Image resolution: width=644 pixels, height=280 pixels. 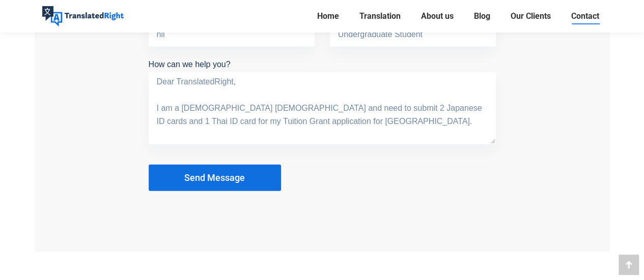 What do you see at coordinates (215, 178) in the screenshot?
I see `button: Send Message` at bounding box center [215, 178].